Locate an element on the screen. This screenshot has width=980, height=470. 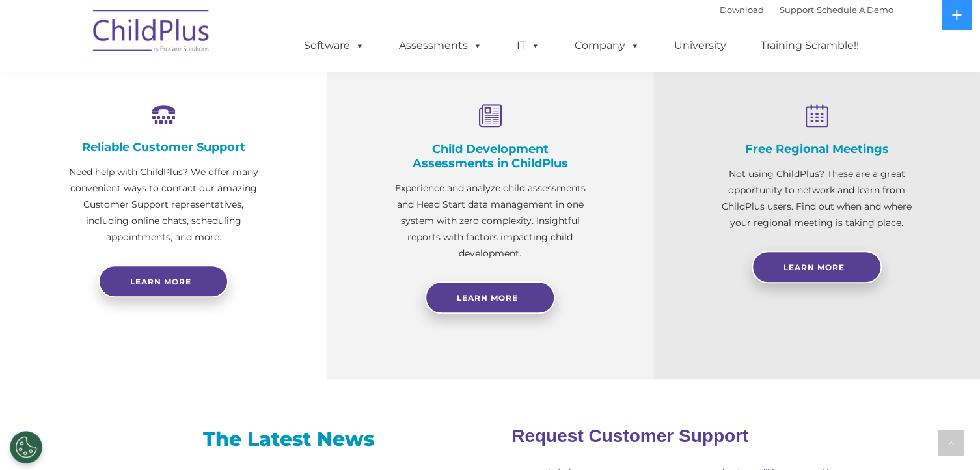
span: Last name is located at coordinates (200, 90).